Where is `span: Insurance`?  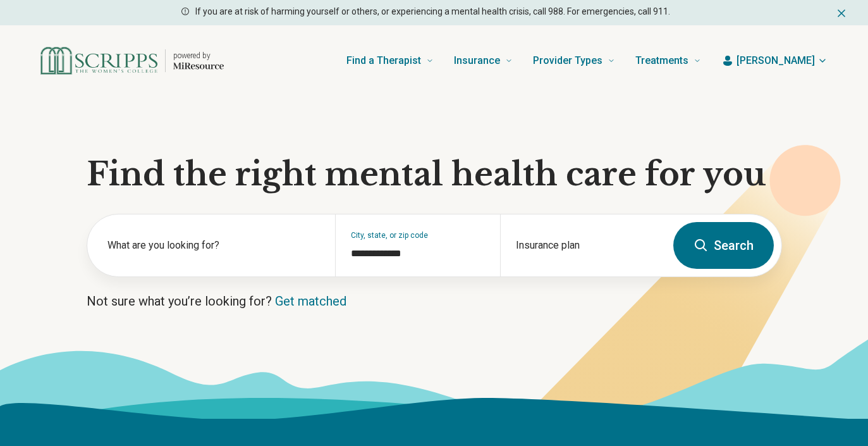 span: Insurance is located at coordinates (477, 61).